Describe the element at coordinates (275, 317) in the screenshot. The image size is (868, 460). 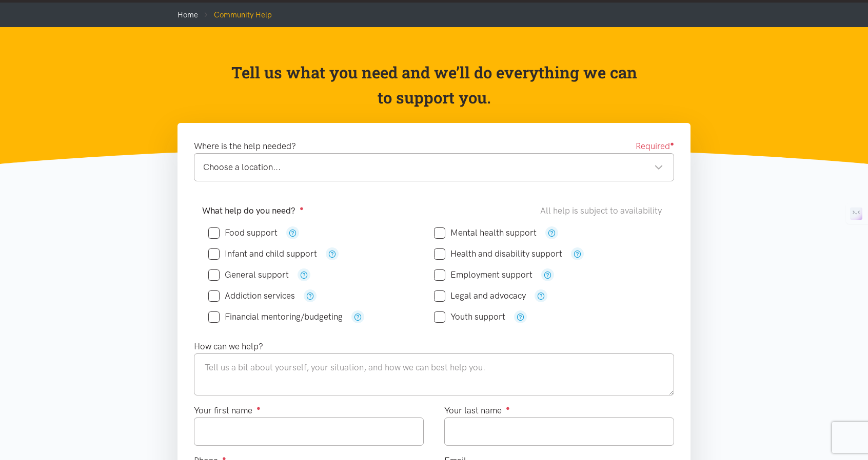
I see `label: Financial mentoring/budgeting` at that location.